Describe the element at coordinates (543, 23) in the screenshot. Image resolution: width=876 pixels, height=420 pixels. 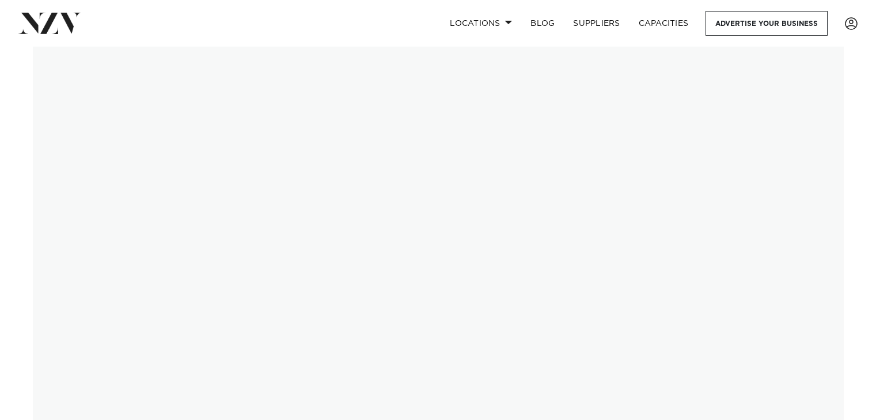
I see `a: BLOG` at that location.